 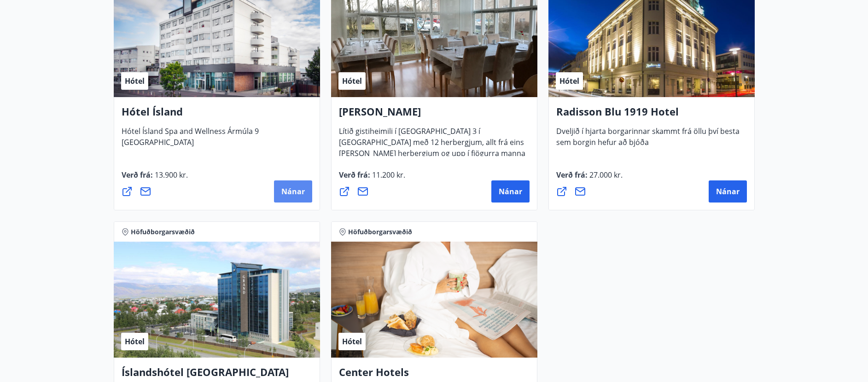 I want to click on span: 11.200 kr., so click(x=387, y=175).